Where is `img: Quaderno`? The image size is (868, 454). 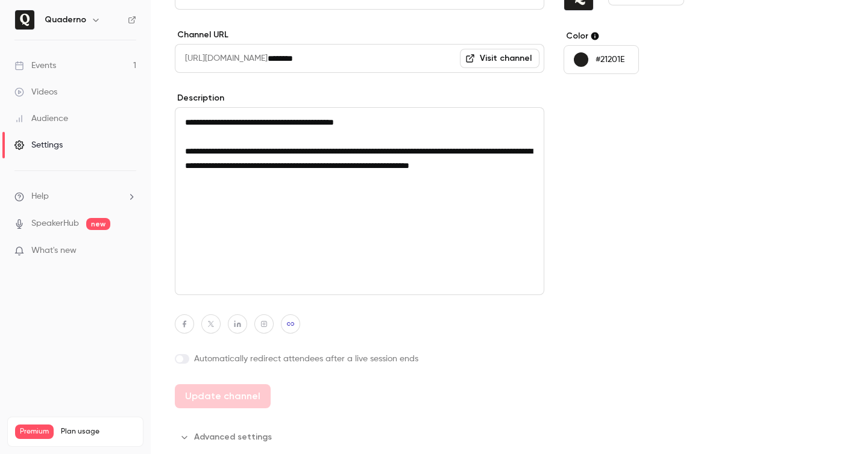 img: Quaderno is located at coordinates (25, 20).